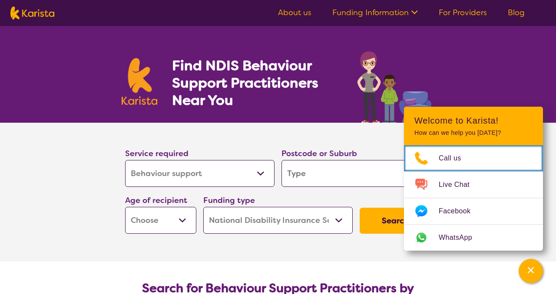 Image resolution: width=556 pixels, height=294 pixels. Describe the element at coordinates (531, 271) in the screenshot. I see `button: Channel Menu` at that location.